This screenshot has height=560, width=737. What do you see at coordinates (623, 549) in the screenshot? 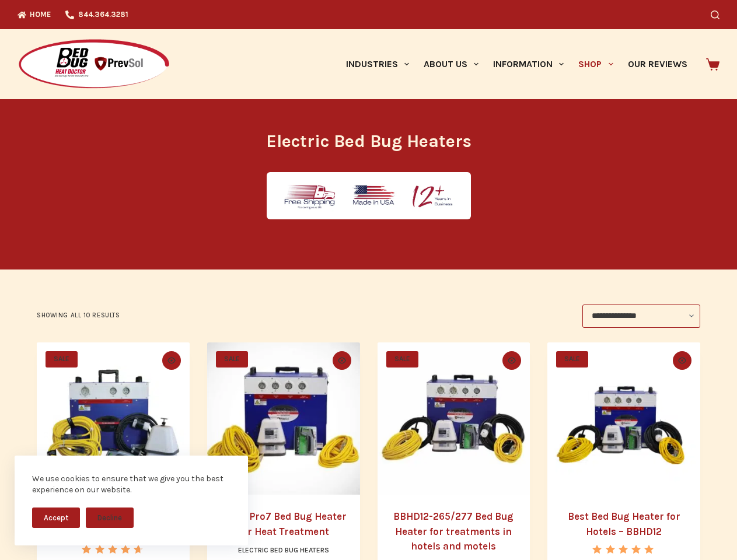
I see `div: Rated 5.00 out of 5` at bounding box center [623, 549].